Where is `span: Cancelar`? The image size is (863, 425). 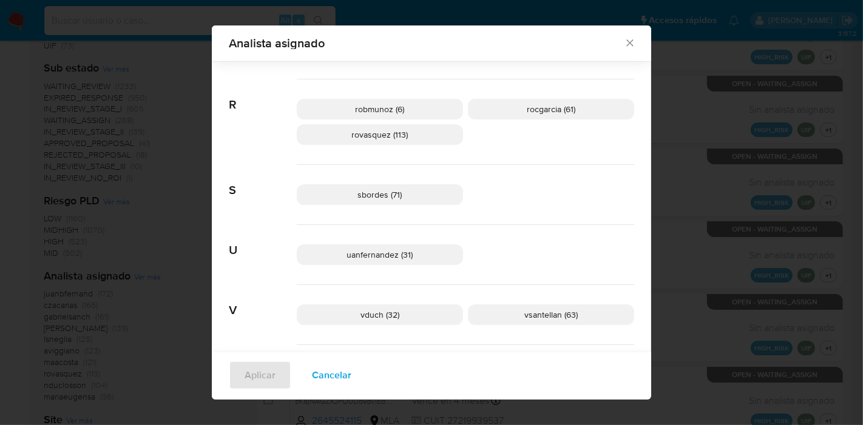
span: Cancelar is located at coordinates (331, 376).